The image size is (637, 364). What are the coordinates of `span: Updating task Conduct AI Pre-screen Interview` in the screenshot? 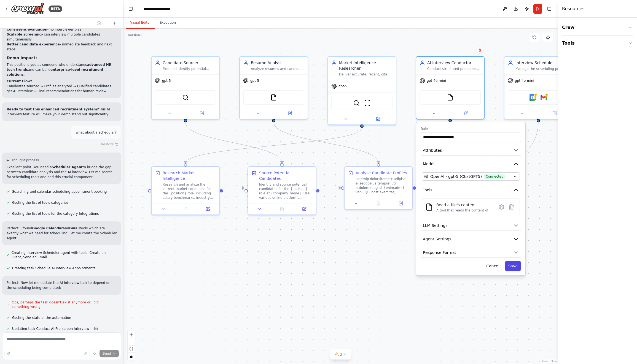 It's located at (51, 329).